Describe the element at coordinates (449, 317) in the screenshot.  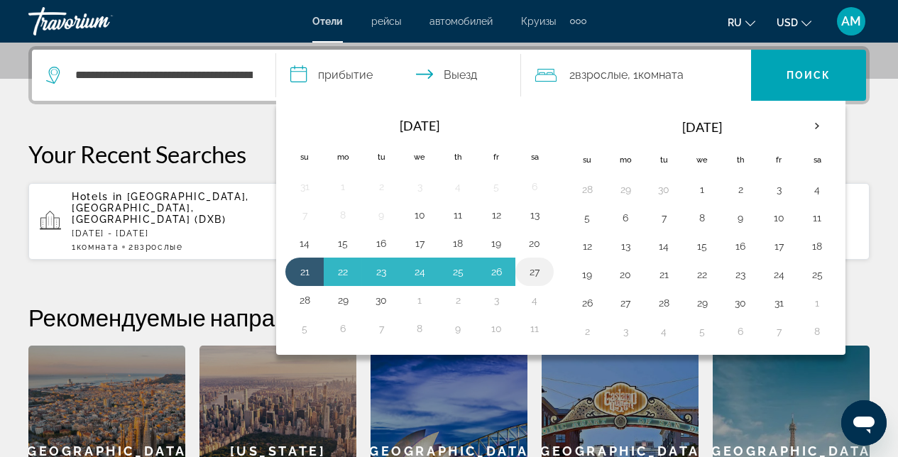
I see `h2: Рекомендуемые направления` at that location.